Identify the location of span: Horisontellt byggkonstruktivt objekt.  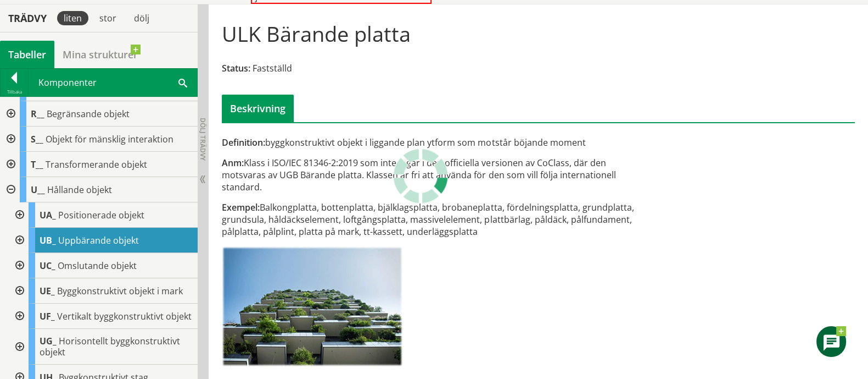
(110, 346).